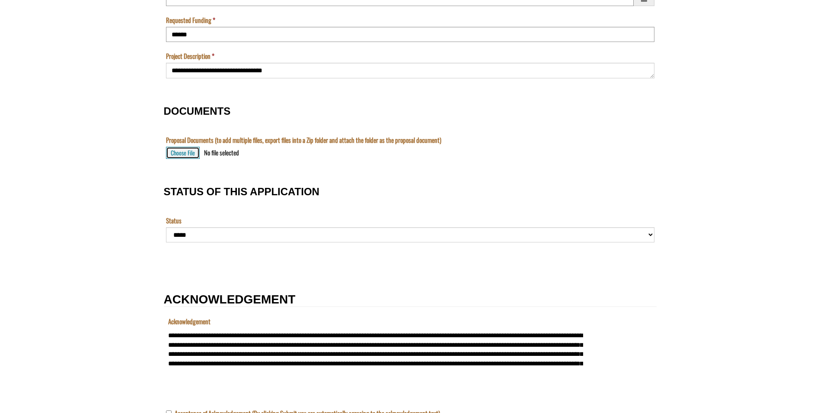  I want to click on fieldset: Section, so click(410, 268).